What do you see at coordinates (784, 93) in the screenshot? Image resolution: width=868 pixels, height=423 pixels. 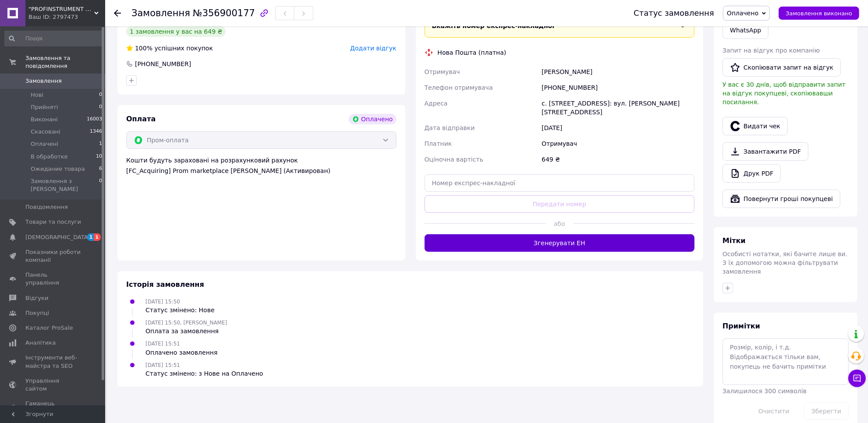 I see `span: У вас є 30 днів, щоб відправити запит на відгук покупцеві, скопіювавши посилання.` at bounding box center [784, 93].